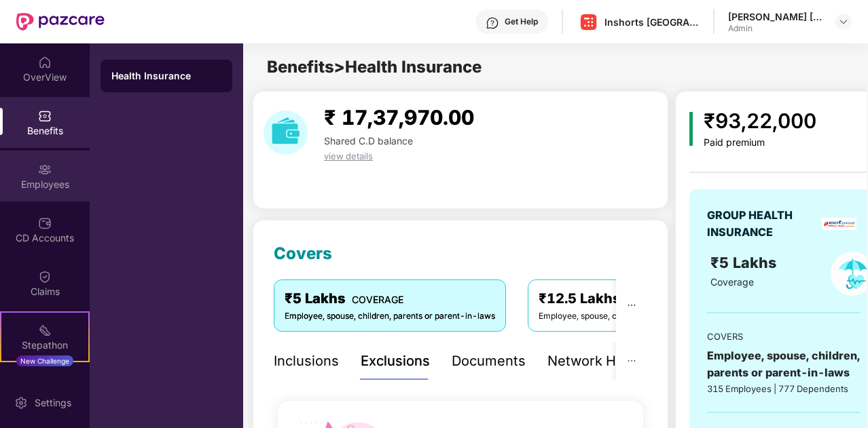 The height and width of the screenshot is (428, 868). I want to click on div: Get Help, so click(521, 22).